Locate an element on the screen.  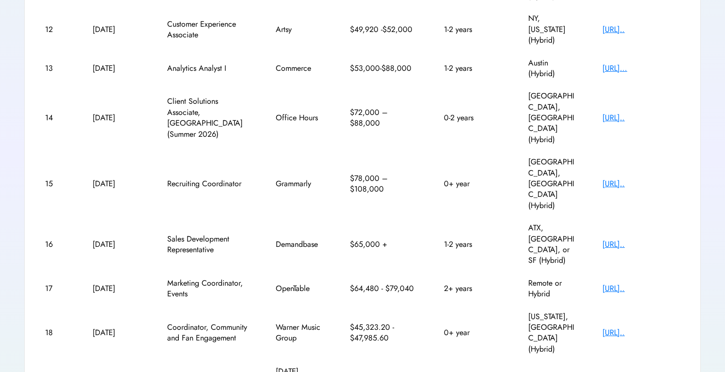
div: 16 is located at coordinates (56, 244).